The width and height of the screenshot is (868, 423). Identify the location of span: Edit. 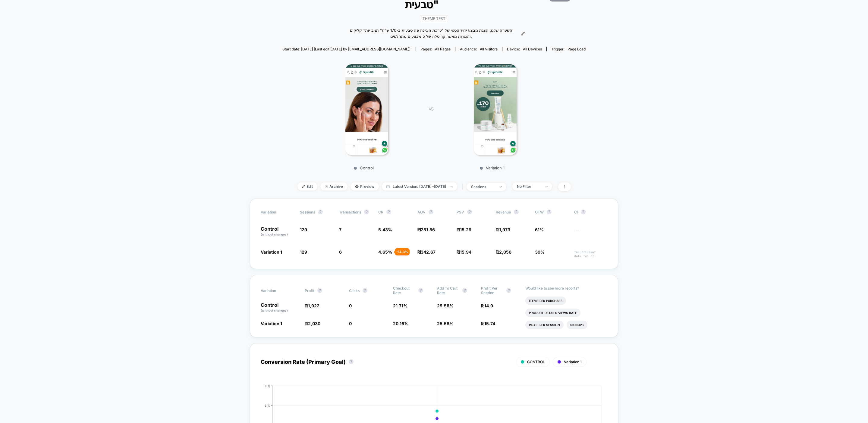
(307, 186).